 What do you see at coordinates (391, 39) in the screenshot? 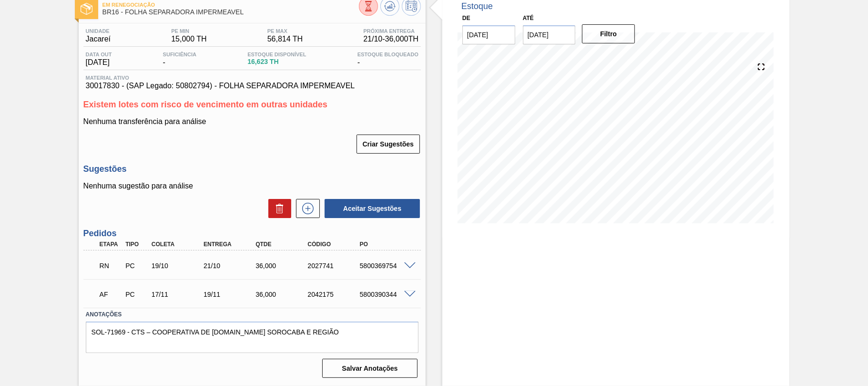
I see `span: 21/10 - 36,000 TH` at bounding box center [391, 39].